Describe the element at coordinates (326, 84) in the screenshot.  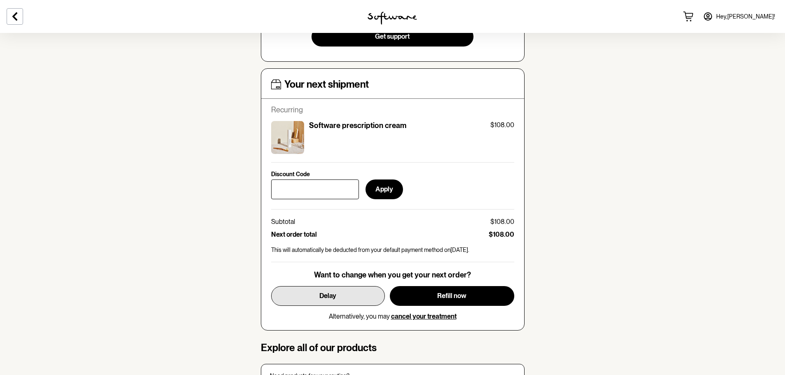
I see `h4: Your next shipment` at that location.